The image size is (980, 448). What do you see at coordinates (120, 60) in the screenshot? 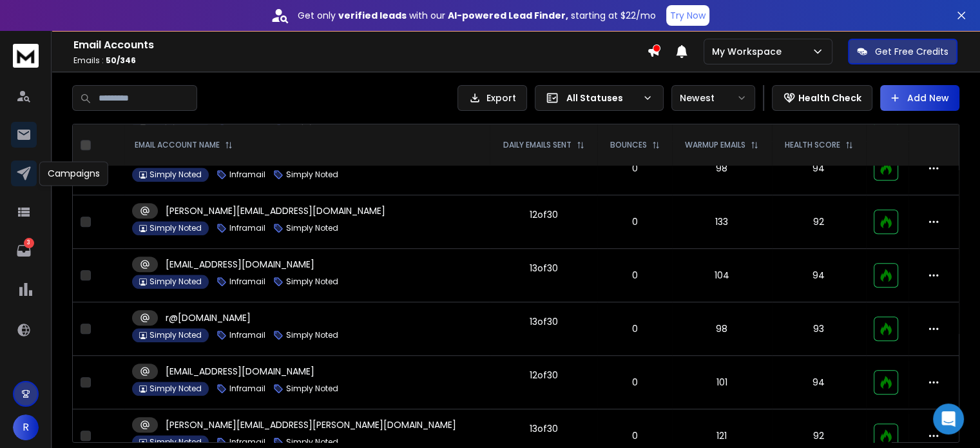
I see `span: 50 / 346` at bounding box center [120, 60].